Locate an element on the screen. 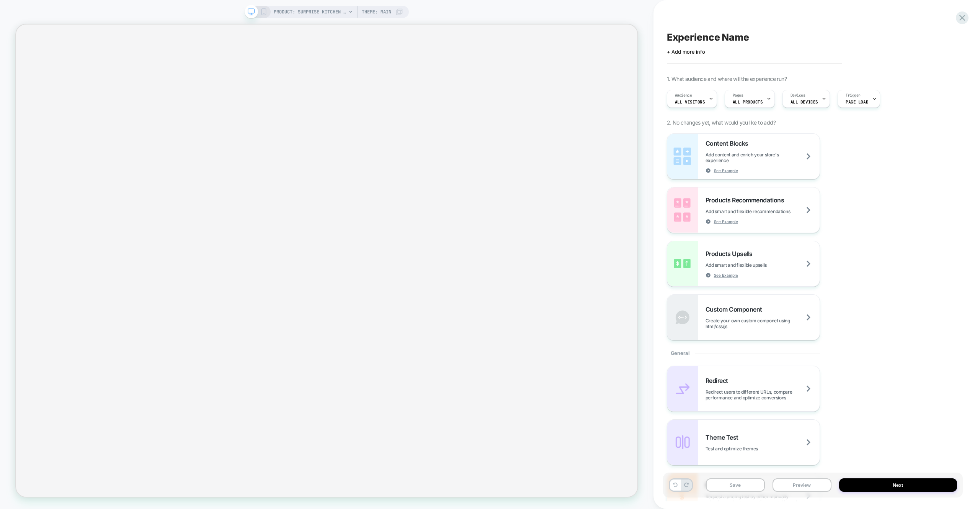 The width and height of the screenshot is (980, 509). span: Pages is located at coordinates (738, 95).